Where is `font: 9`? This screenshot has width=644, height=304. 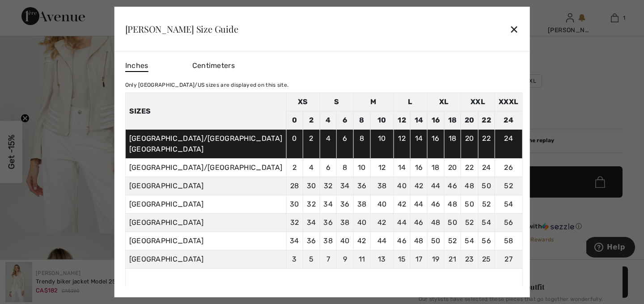 font: 9 is located at coordinates (345, 259).